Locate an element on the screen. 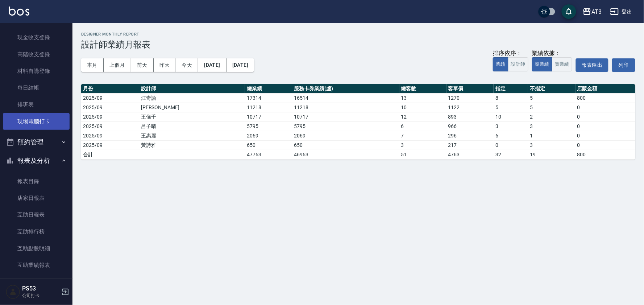 The width and height of the screenshot is (644, 305). div: AT3 is located at coordinates (596, 11).